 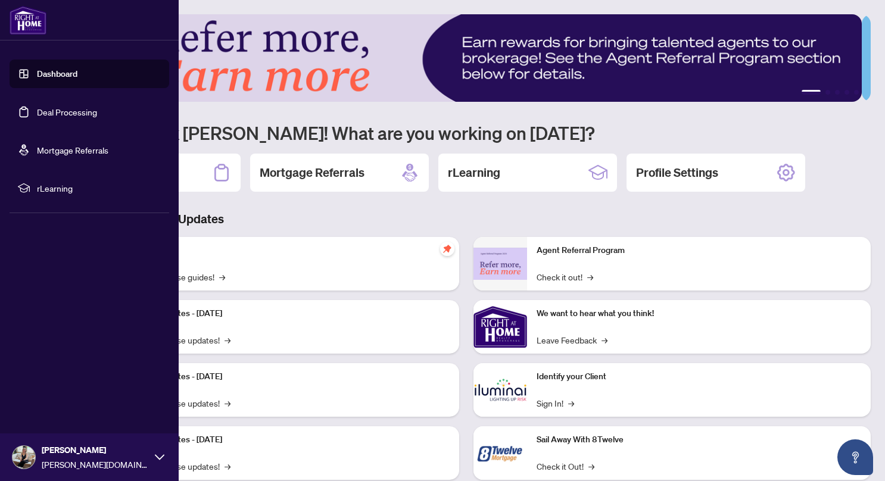 I want to click on p: Sail Away With 8Twelve, so click(x=699, y=440).